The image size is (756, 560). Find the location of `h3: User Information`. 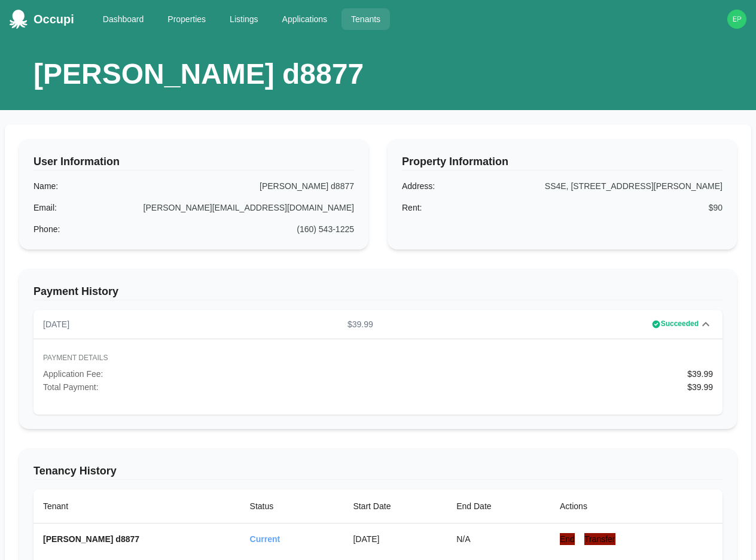

h3: User Information is located at coordinates (193, 162).